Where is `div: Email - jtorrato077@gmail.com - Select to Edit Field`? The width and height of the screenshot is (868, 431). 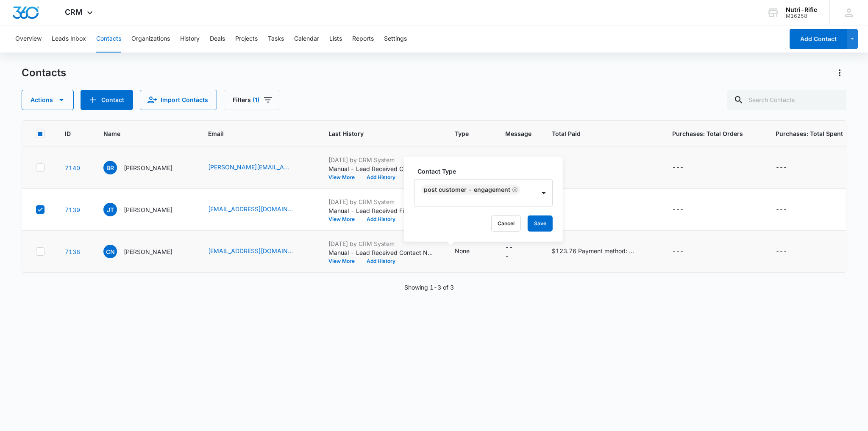 div: Email - jtorrato077@gmail.com - Select to Edit Field is located at coordinates (258, 210).